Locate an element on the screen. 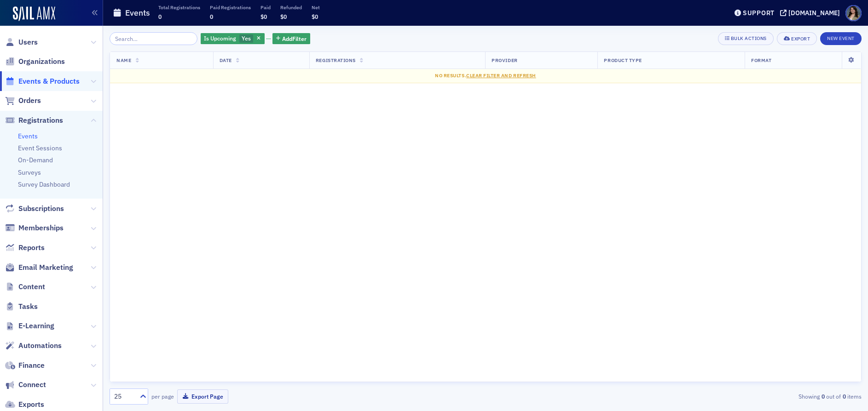  span: Tasks is located at coordinates (28, 307).